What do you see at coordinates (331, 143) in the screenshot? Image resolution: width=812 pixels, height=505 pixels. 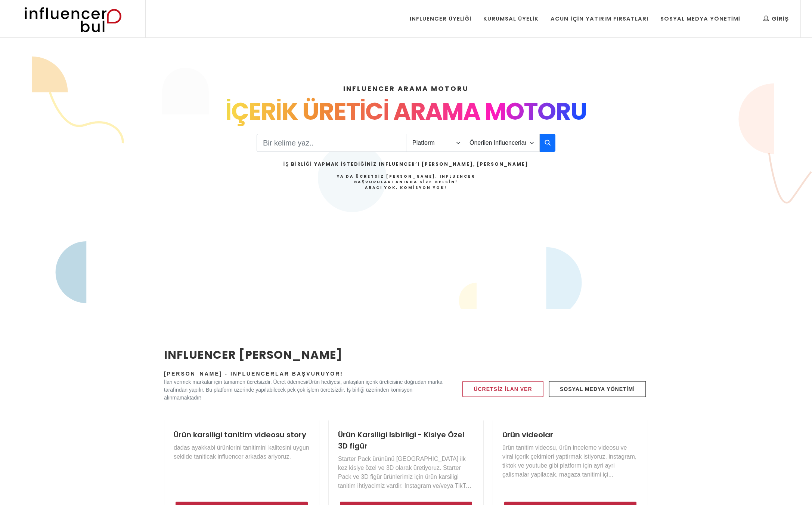 I see `input: Search` at bounding box center [331, 143].